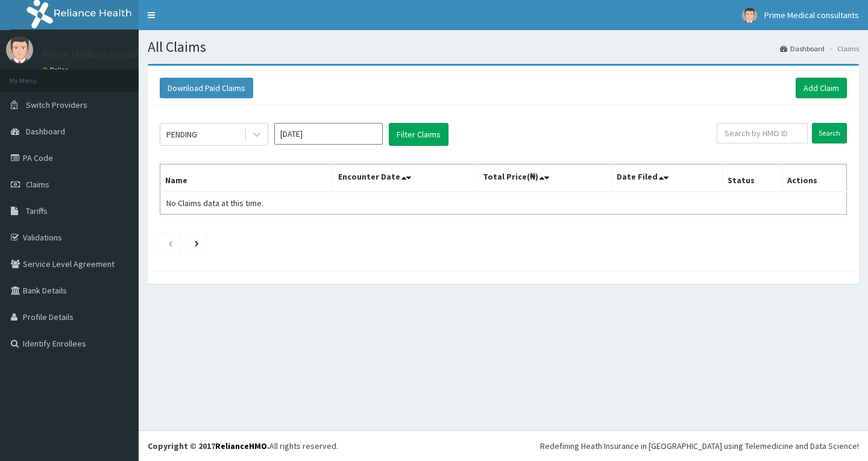 The width and height of the screenshot is (868, 461). Describe the element at coordinates (830, 133) in the screenshot. I see `input: Search` at that location.